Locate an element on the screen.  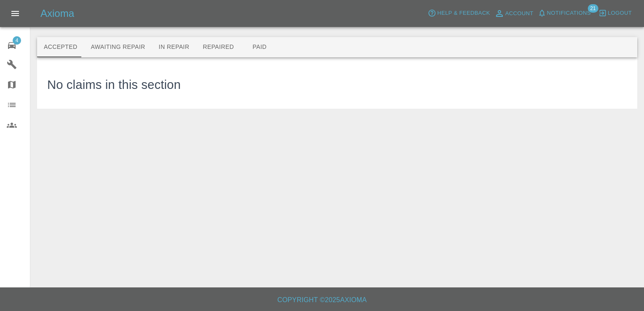
span: Logout is located at coordinates (619, 13).